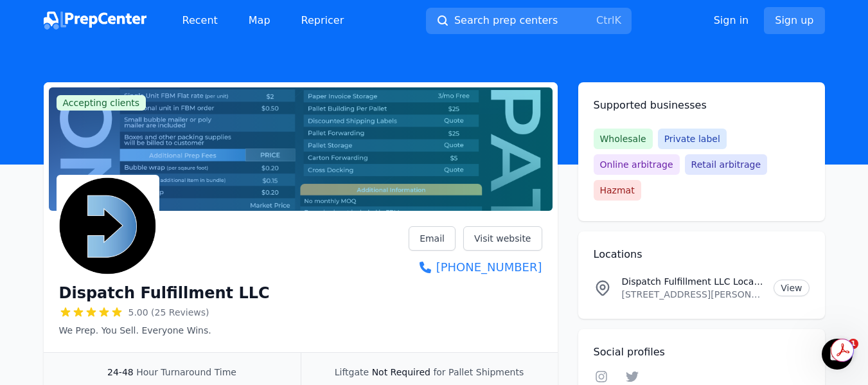  I want to click on span: Retail arbitrage, so click(726, 165).